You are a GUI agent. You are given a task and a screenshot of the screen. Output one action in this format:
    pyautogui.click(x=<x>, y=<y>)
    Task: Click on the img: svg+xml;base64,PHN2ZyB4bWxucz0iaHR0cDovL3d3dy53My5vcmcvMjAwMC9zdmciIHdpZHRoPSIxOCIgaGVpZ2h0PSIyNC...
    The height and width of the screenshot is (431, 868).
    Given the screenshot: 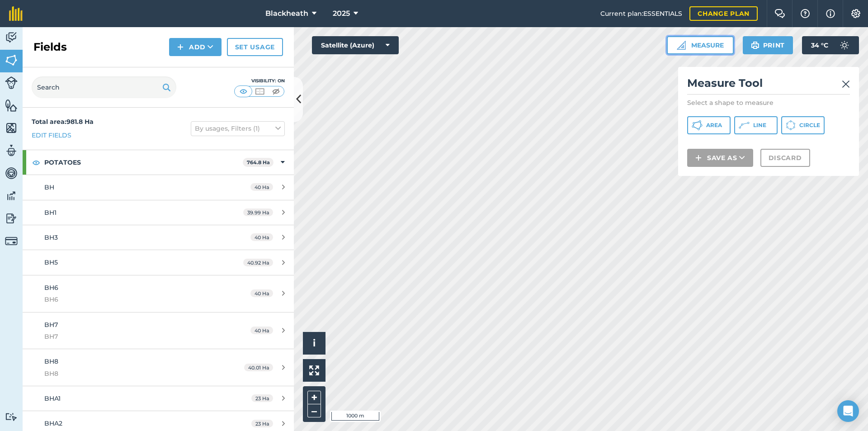 What is the action you would take?
    pyautogui.click(x=36, y=162)
    